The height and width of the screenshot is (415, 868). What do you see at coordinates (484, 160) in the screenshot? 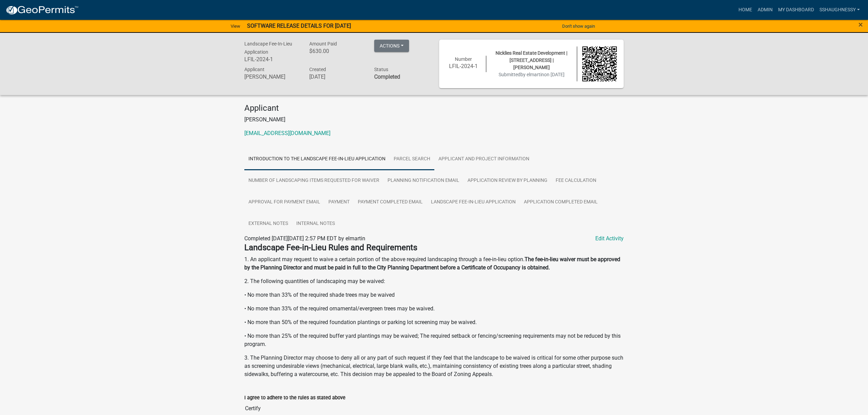
I see `a: Applicant and Project Information` at bounding box center [484, 160].